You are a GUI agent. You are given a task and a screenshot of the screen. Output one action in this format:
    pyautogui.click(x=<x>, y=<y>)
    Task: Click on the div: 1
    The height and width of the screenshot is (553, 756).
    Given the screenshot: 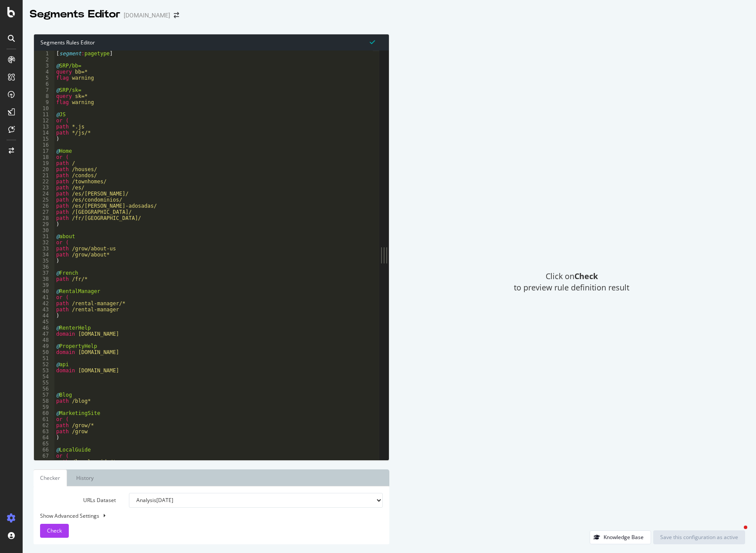 What is the action you would take?
    pyautogui.click(x=44, y=53)
    